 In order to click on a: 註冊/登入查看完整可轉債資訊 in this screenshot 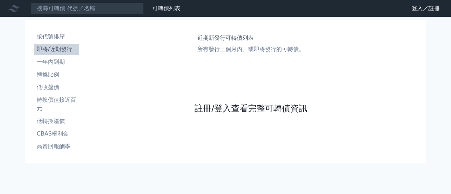, I will do `click(251, 109)`.